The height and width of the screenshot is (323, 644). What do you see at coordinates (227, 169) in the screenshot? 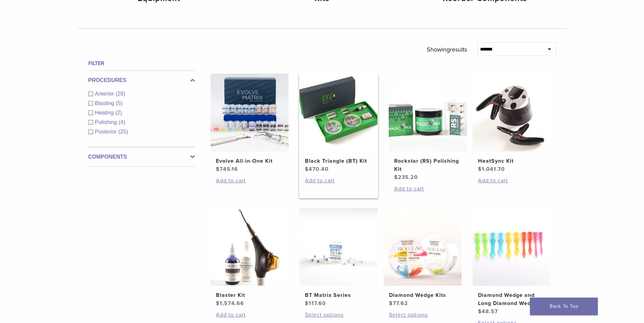
I see `bdi: 745.16` at bounding box center [227, 169].